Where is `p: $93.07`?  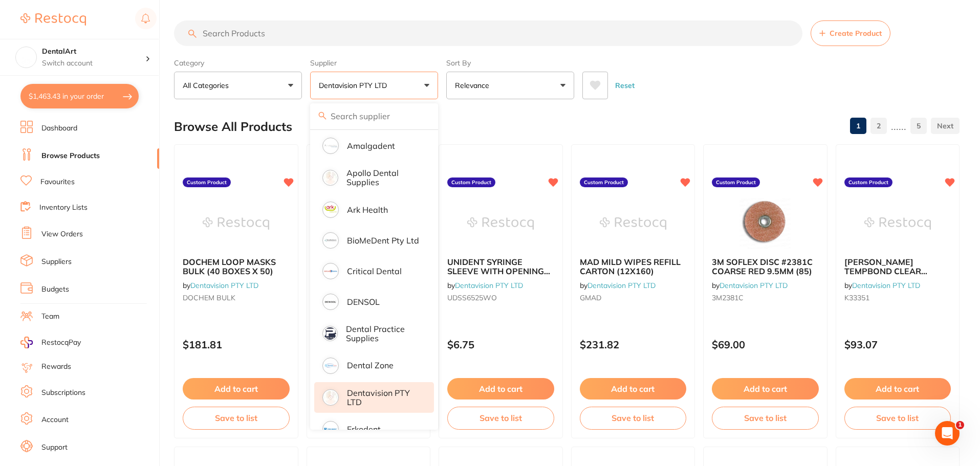
p: $93.07 is located at coordinates (898, 344).